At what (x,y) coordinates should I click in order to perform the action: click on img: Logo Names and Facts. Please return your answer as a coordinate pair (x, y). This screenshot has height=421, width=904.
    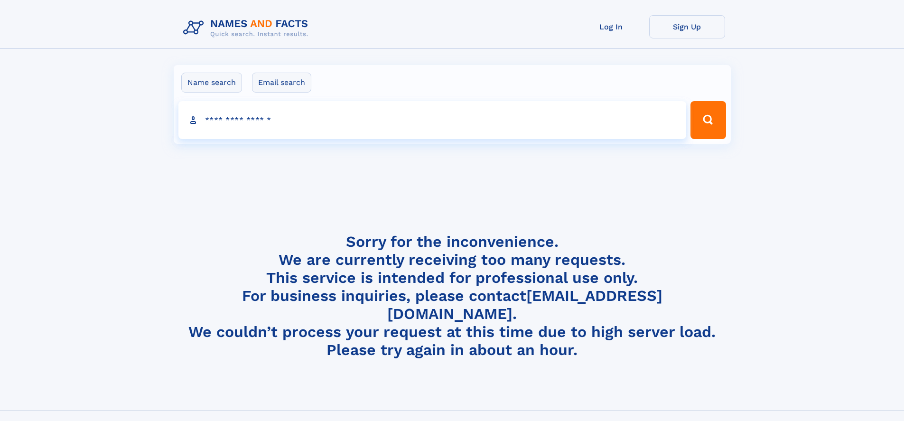
    Looking at the image, I should click on (248, 28).